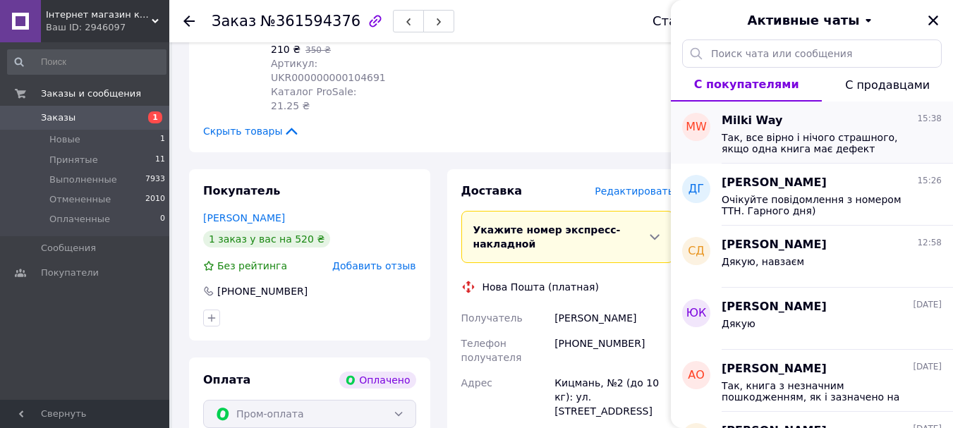 The height and width of the screenshot is (428, 953). What do you see at coordinates (546, 237) in the screenshot?
I see `span: Укажите номер экспресс-накладной` at bounding box center [546, 237].